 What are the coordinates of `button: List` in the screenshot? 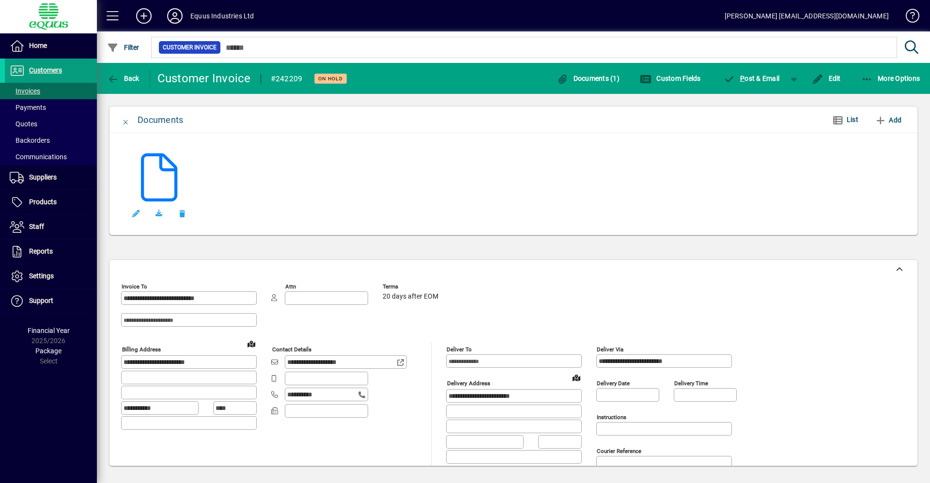 It's located at (845, 120).